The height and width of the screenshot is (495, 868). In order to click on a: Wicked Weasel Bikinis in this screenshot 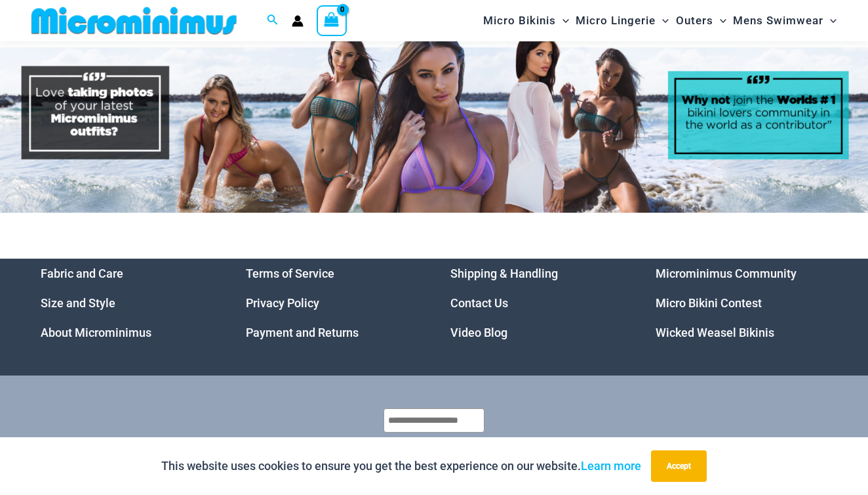, I will do `click(715, 332)`.